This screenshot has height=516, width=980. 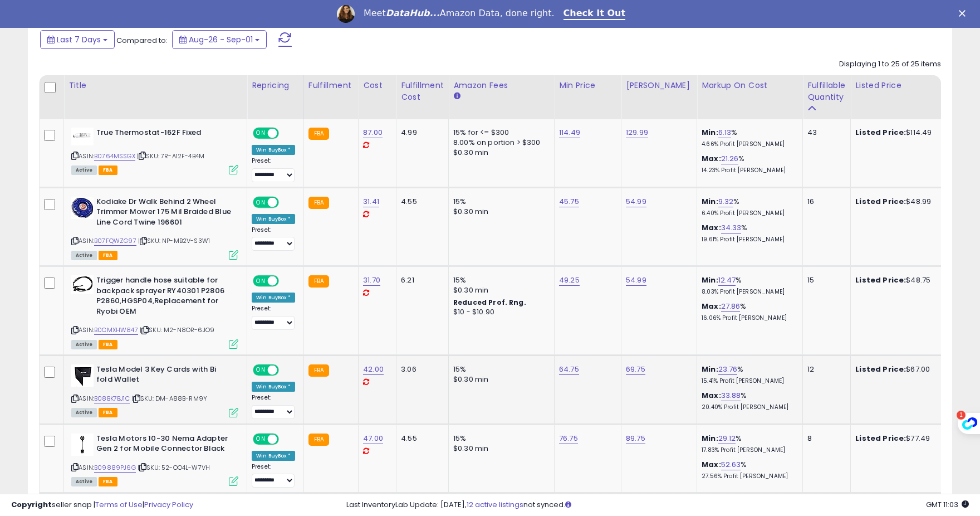 I want to click on img: 21Vwz3ywAWL._SL40_.jpg, so click(x=82, y=445).